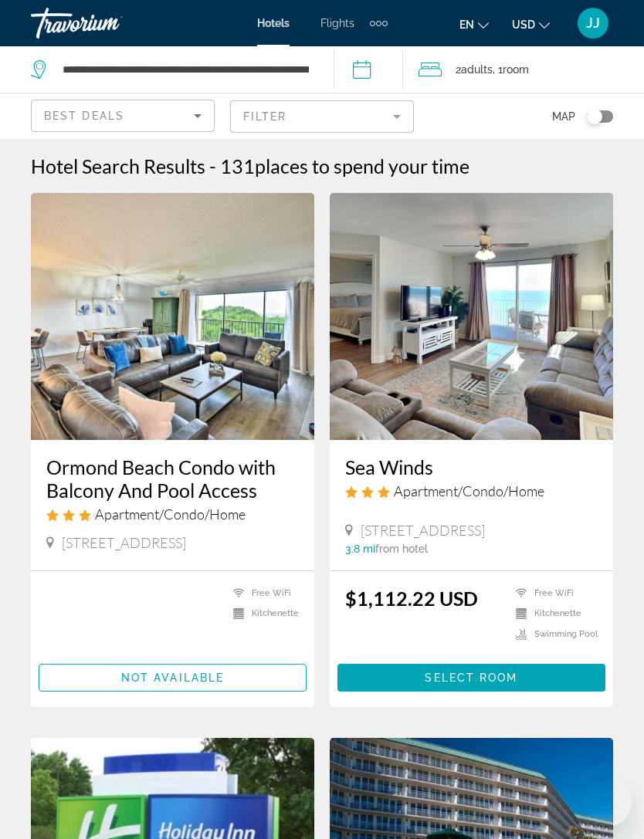  Describe the element at coordinates (274, 24) in the screenshot. I see `span: Hotels` at that location.